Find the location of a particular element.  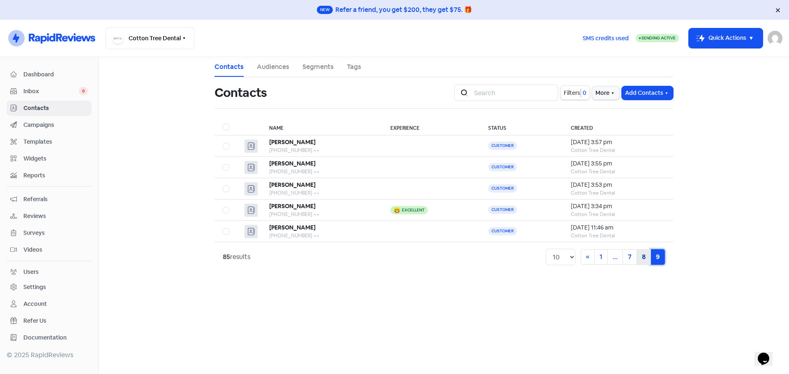

button: Cotton Tree Dental is located at coordinates (150, 38).